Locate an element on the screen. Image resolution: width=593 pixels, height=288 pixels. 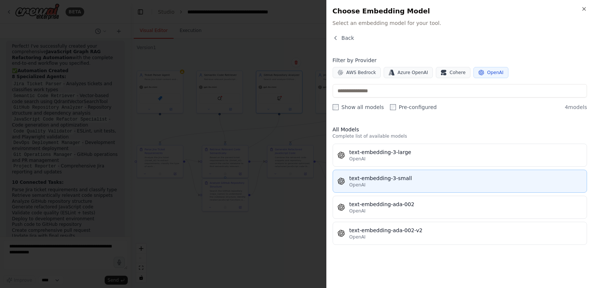
button: Back is located at coordinates (343, 38).